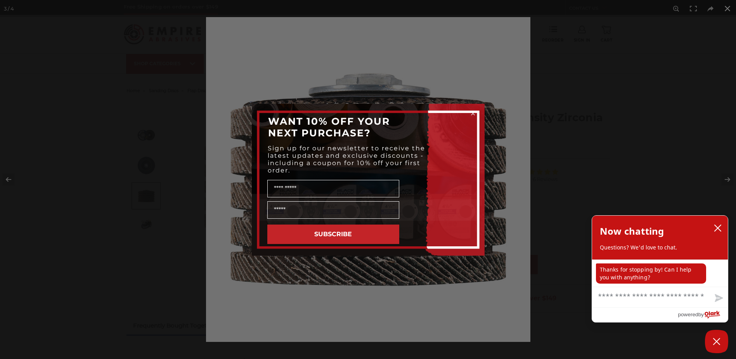  Describe the element at coordinates (632, 231) in the screenshot. I see `h2: Now chatting` at that location.